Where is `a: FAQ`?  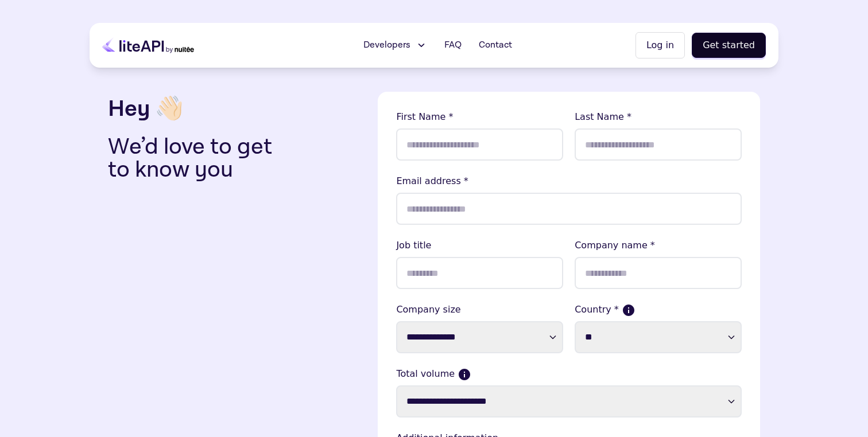
a: FAQ is located at coordinates (453, 45).